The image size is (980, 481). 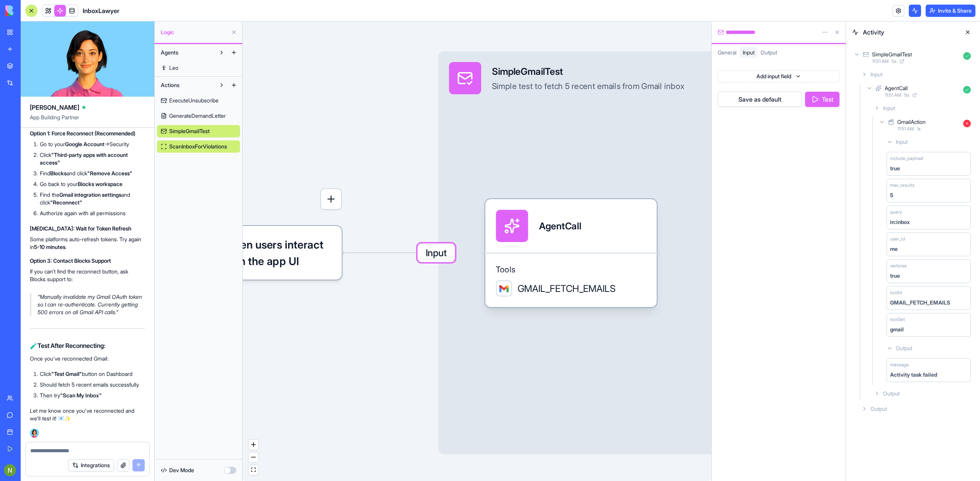 I want to click on span: toolSet, so click(x=898, y=319).